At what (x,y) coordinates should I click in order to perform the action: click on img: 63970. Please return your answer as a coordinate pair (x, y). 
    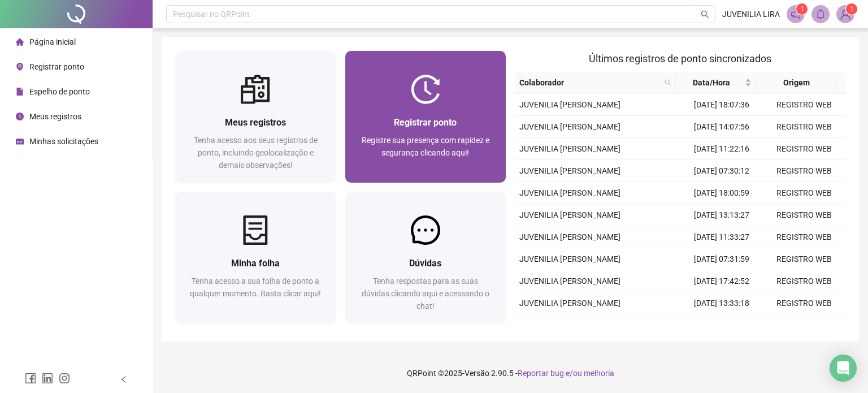
    Looking at the image, I should click on (846, 14).